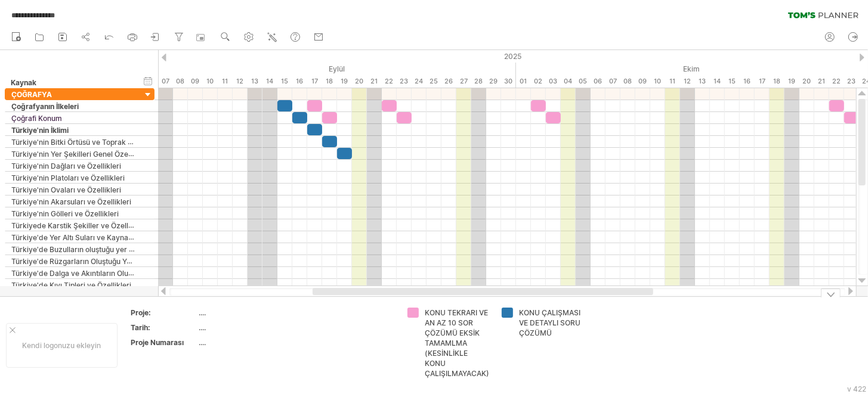 This screenshot has height=394, width=868. I want to click on div: Çarşamba, 10 Eylül 2025, so click(210, 81).